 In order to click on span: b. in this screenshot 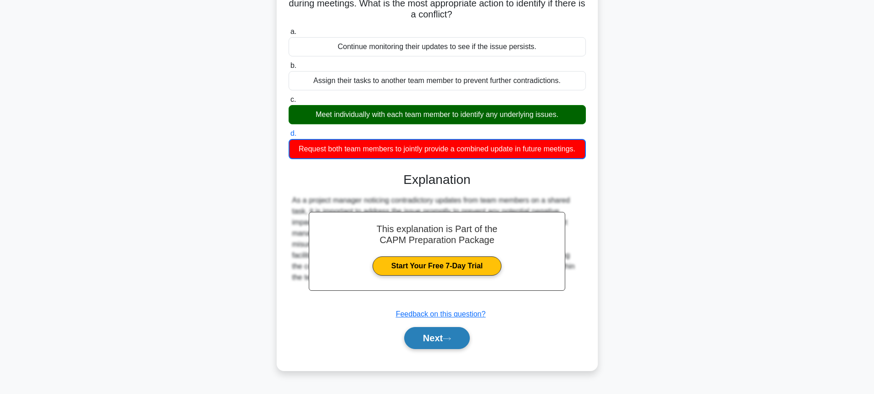, I will do `click(293, 65)`.